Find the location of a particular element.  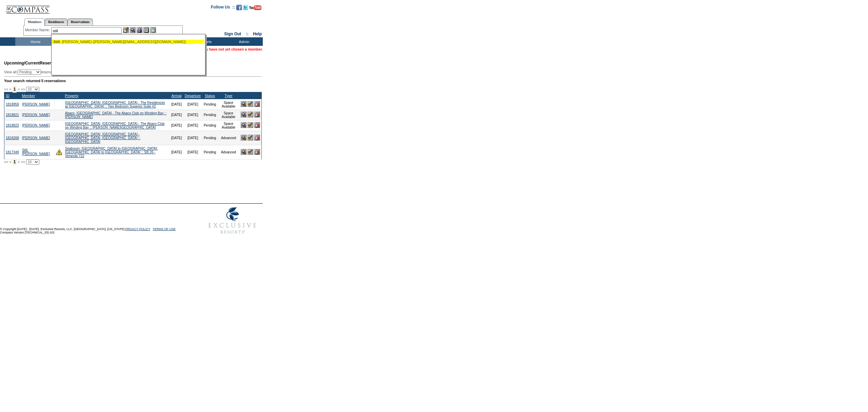

a: Reservations is located at coordinates (80, 22).